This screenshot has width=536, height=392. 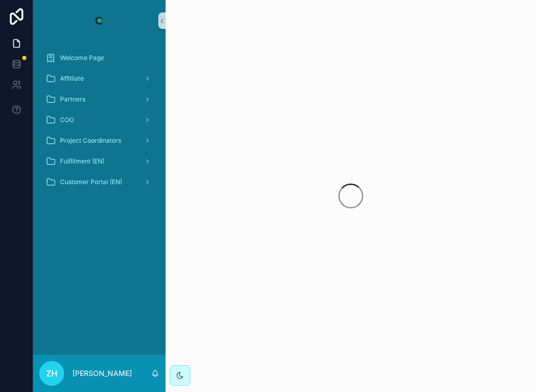 What do you see at coordinates (100, 100) in the screenshot?
I see `a: Partners` at bounding box center [100, 100].